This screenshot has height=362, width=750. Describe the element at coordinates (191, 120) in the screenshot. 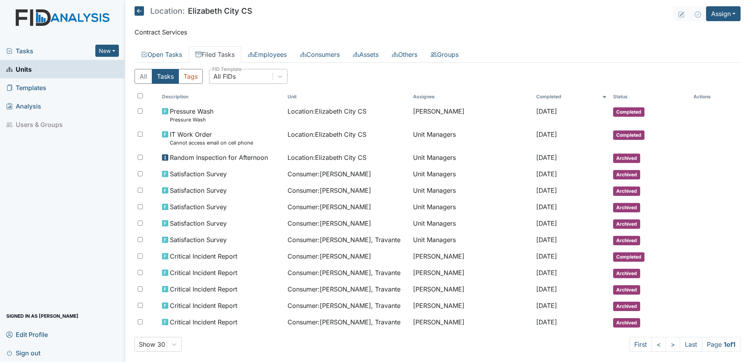

I see `small: Pressure Wash` at that location.